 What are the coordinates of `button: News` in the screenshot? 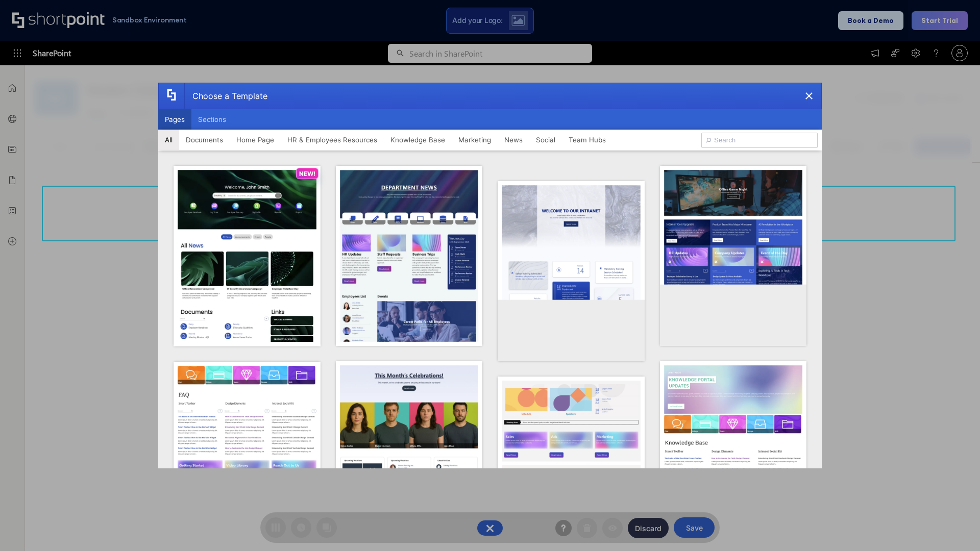 It's located at (514, 140).